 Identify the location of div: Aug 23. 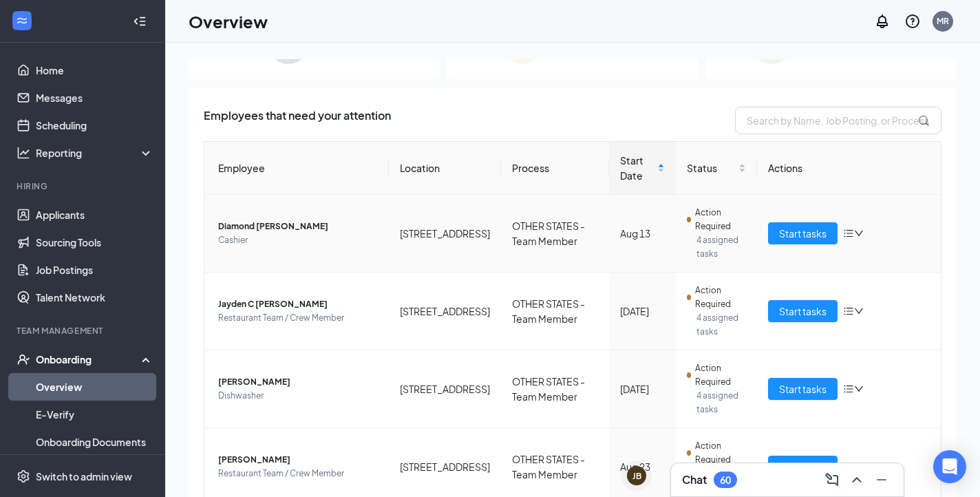
(642, 467).